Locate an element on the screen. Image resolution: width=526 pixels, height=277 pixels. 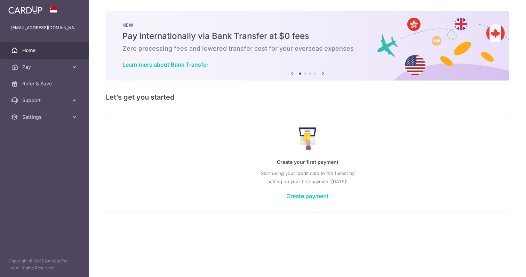
p: NEW is located at coordinates (307, 25).